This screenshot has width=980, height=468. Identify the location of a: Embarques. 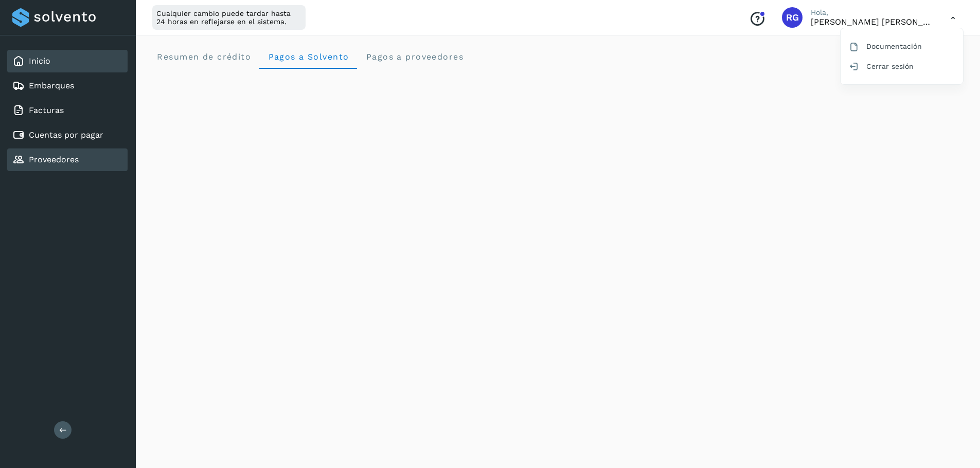
(52, 85).